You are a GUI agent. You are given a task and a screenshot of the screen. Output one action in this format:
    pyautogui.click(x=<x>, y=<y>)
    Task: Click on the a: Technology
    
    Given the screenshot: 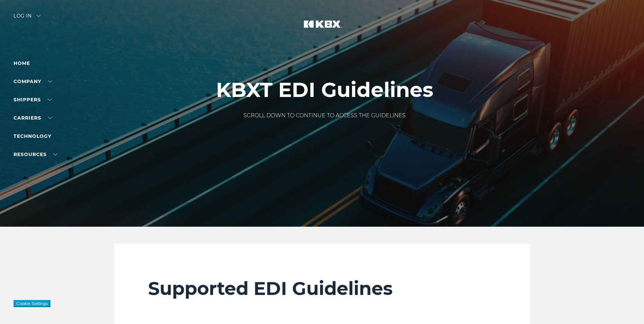 What is the action you would take?
    pyautogui.click(x=32, y=136)
    